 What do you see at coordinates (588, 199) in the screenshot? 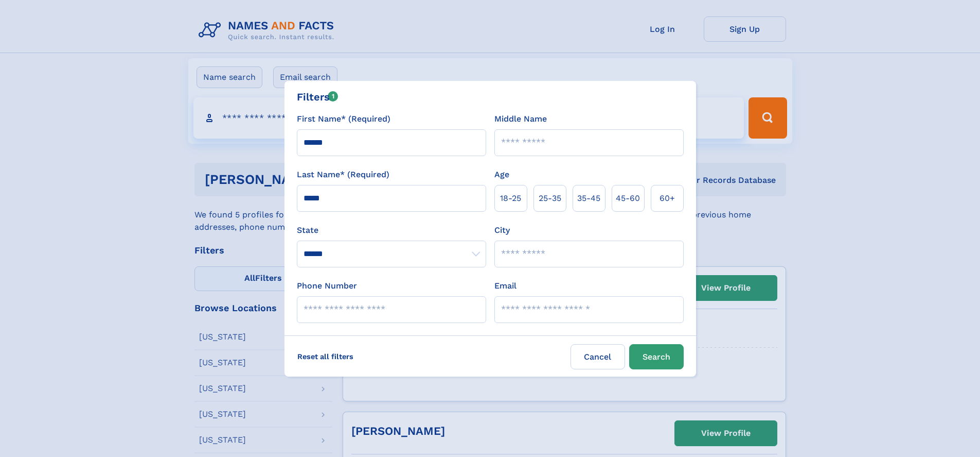
I see `span: 35‑45` at bounding box center [588, 199].